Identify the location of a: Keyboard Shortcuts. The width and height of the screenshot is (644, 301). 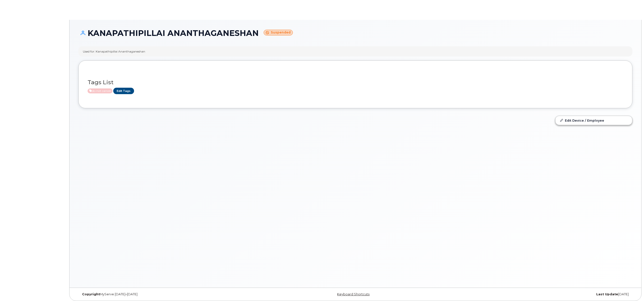
(353, 294).